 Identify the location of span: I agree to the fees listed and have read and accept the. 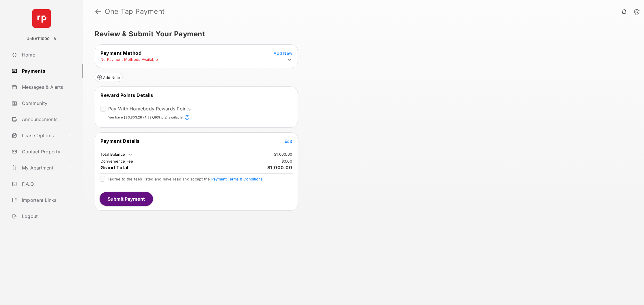
(185, 179).